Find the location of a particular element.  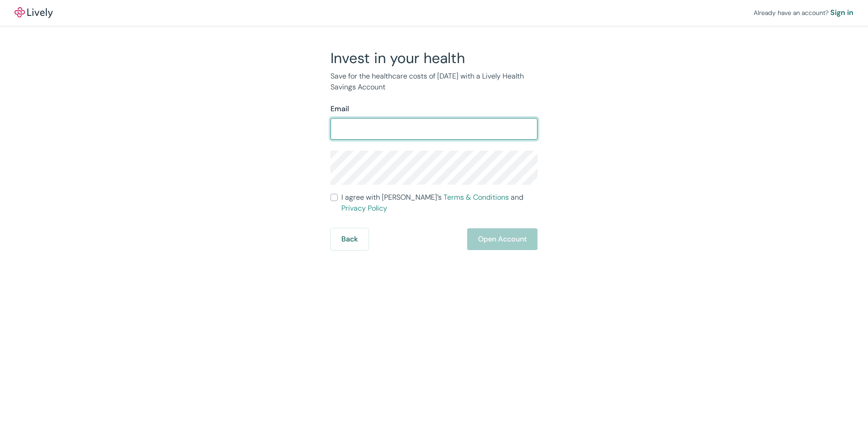

button: Back is located at coordinates (349, 239).